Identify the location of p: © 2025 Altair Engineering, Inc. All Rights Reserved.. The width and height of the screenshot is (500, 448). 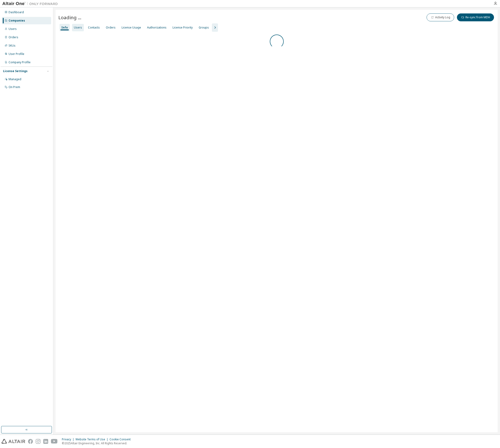
(98, 443).